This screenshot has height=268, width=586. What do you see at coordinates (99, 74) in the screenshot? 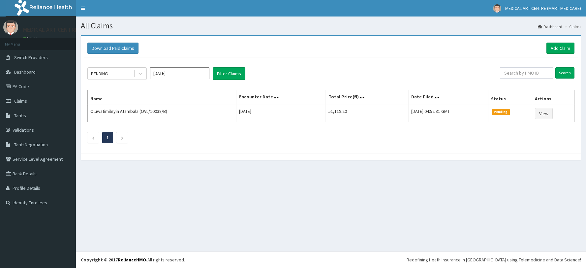
I see `div: PENDING` at bounding box center [99, 74].